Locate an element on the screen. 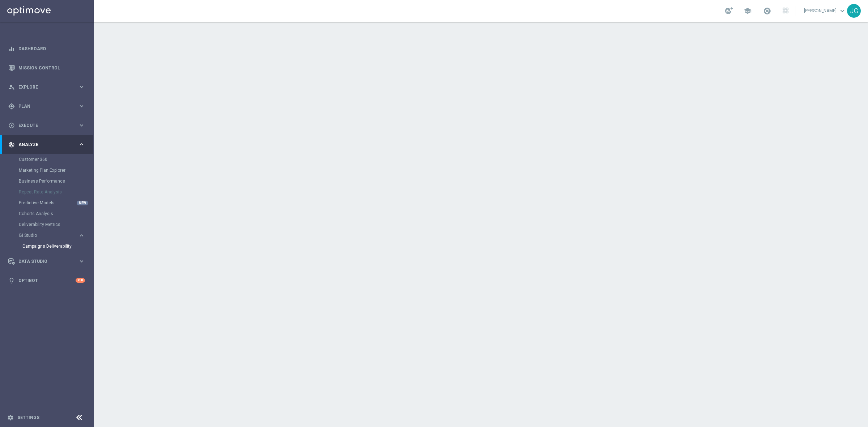  div: Deliverability Metrics is located at coordinates (56, 225).